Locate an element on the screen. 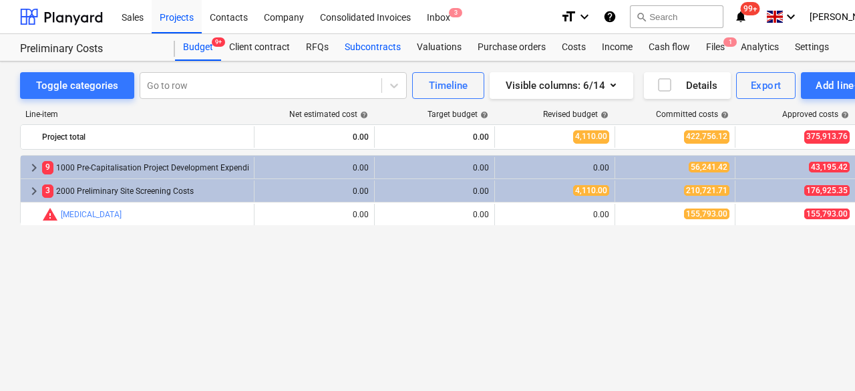 The image size is (855, 391). div: Preliminary Costs is located at coordinates (90, 49).